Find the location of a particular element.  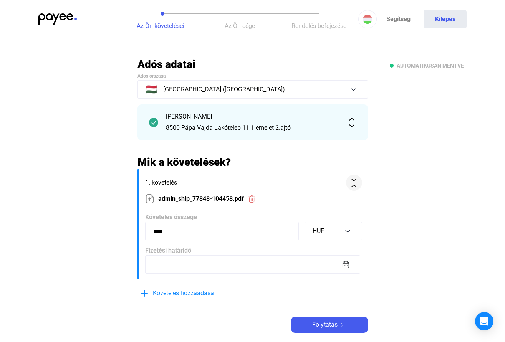

span: Az Ön cége is located at coordinates (239, 26).